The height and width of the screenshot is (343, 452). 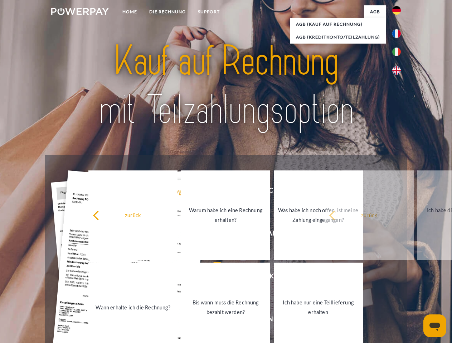 I want to click on a: SUPPORT, so click(x=209, y=12).